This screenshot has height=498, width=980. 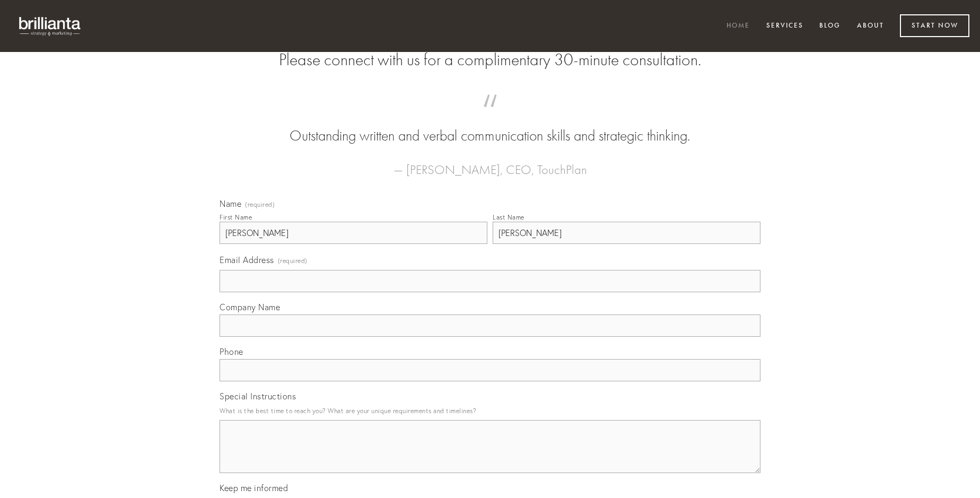 What do you see at coordinates (50, 25) in the screenshot?
I see `img: brillianta - research, strategy, marketing` at bounding box center [50, 25].